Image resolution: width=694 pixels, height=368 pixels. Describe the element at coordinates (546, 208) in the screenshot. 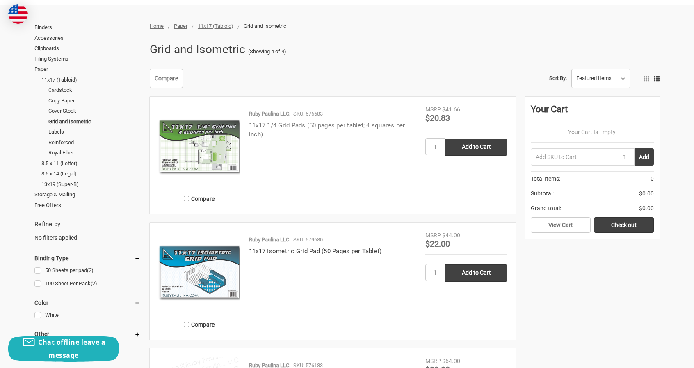

I see `span: Grand total:` at that location.